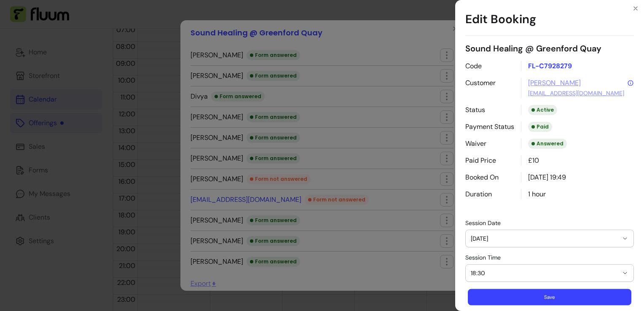  What do you see at coordinates (490, 88) in the screenshot?
I see `p: Customer` at bounding box center [490, 88].